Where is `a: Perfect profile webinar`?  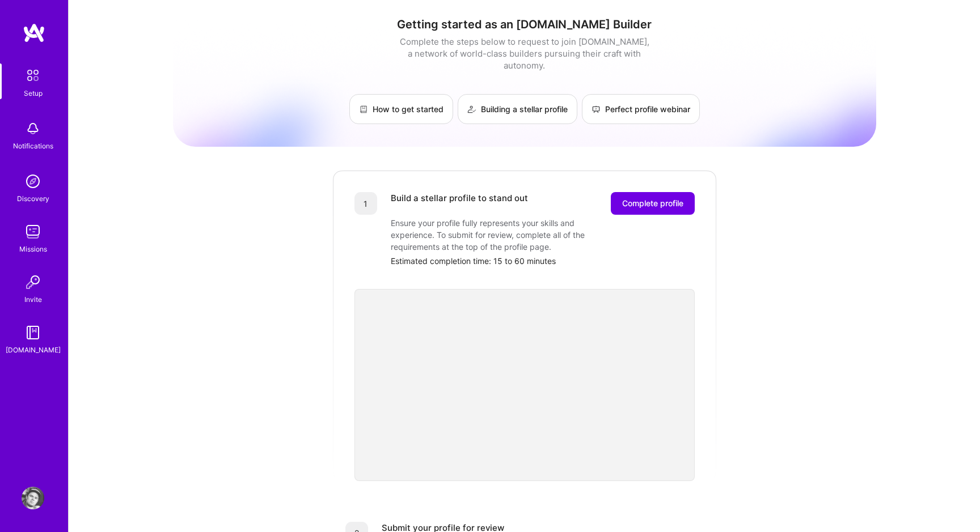
a: Perfect profile webinar is located at coordinates (640, 109).